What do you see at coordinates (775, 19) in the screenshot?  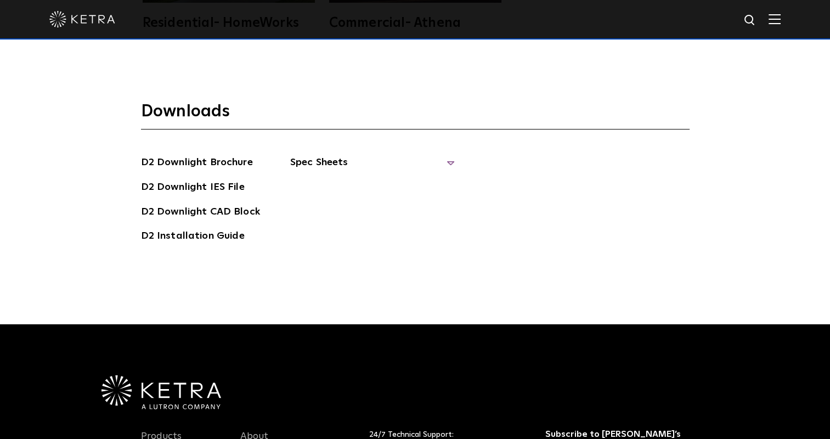 I see `img: Hamburger%20Nav.svg` at bounding box center [775, 19].